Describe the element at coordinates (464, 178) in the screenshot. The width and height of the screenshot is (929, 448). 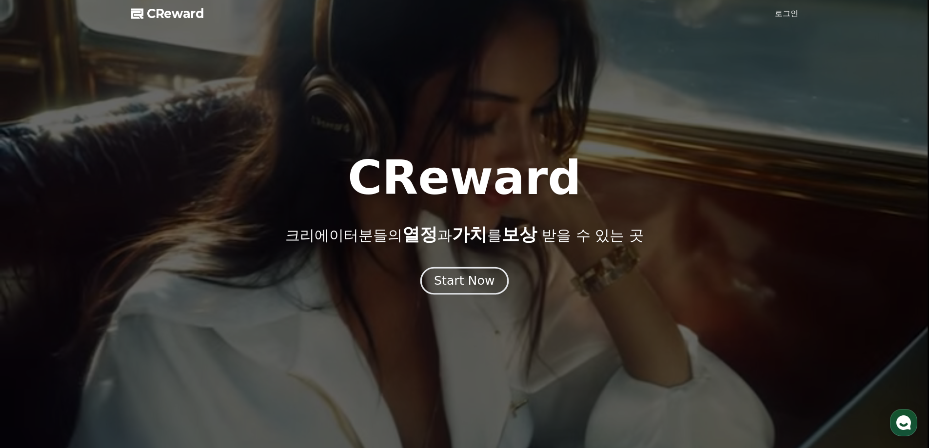
I see `h1: CReward` at that location.